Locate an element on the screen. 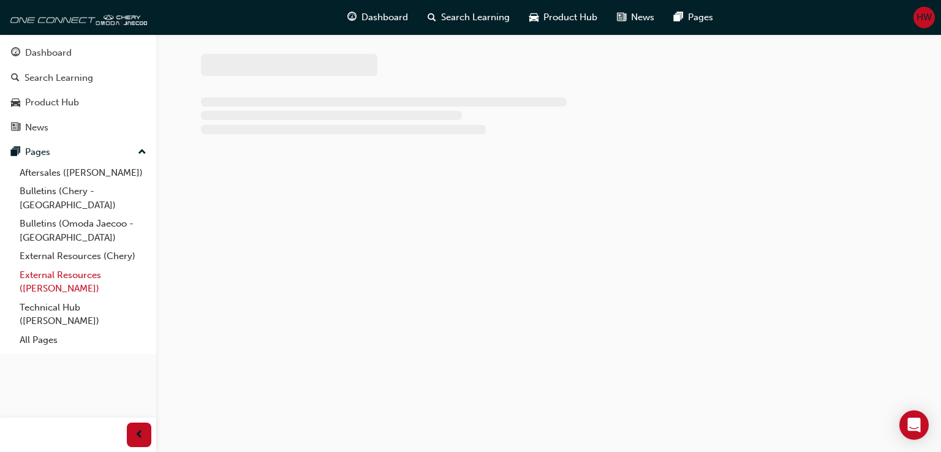  button: HW is located at coordinates (923, 17).